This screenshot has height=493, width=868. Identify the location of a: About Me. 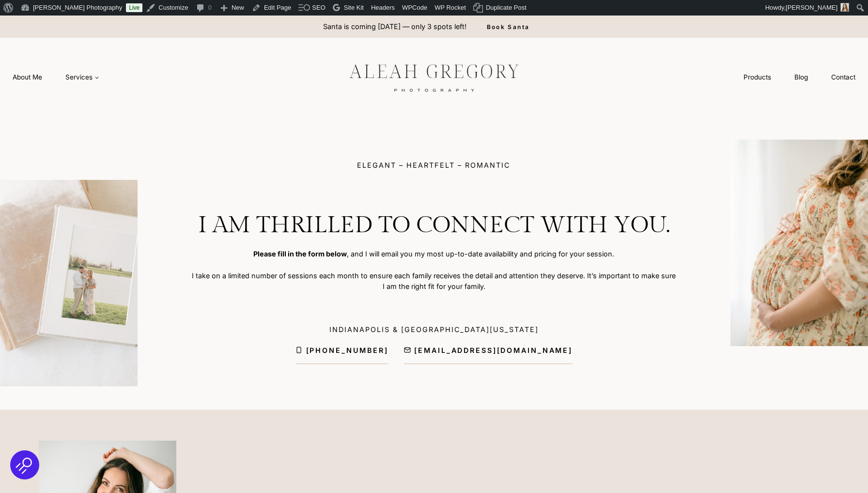
(27, 77).